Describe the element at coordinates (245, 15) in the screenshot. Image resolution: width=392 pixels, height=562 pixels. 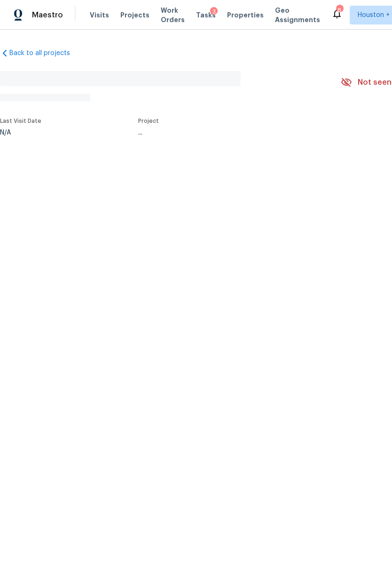
I see `span: Properties` at that location.